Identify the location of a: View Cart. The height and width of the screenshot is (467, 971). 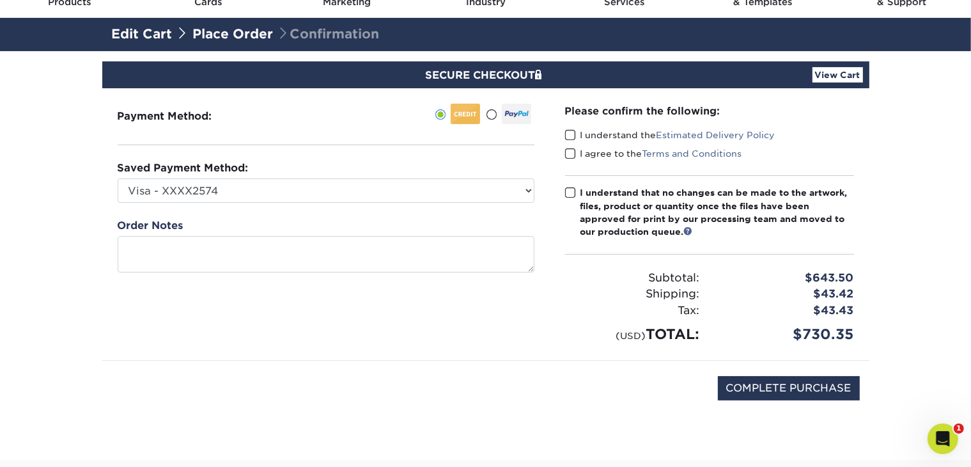
(837, 75).